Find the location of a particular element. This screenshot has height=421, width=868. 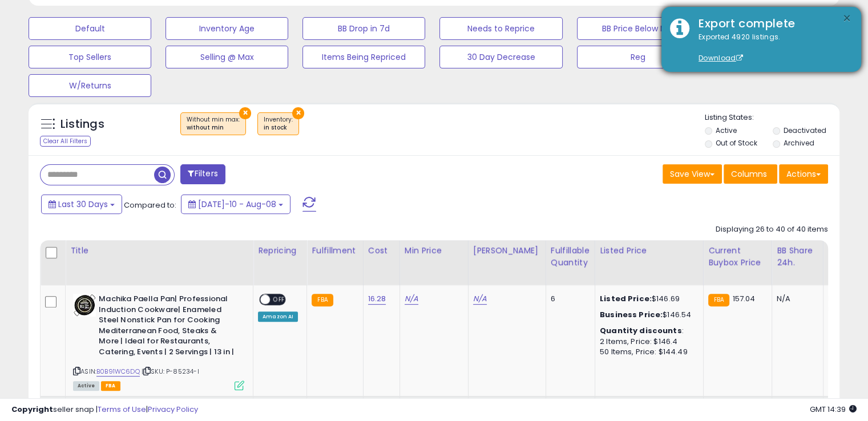

a: Privacy Policy is located at coordinates (173, 409).